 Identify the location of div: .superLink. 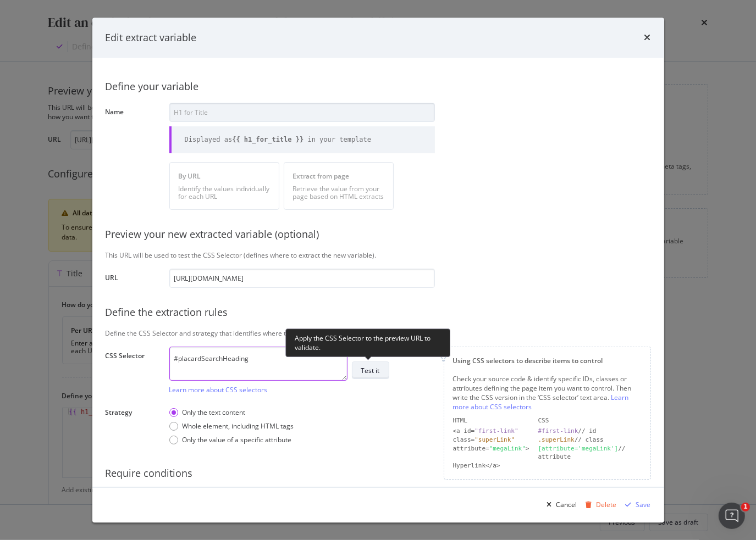
(557, 440).